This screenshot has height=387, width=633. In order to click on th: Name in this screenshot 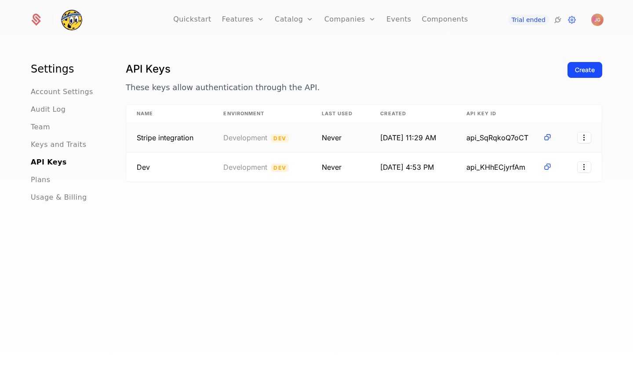, I will do `click(169, 114)`.